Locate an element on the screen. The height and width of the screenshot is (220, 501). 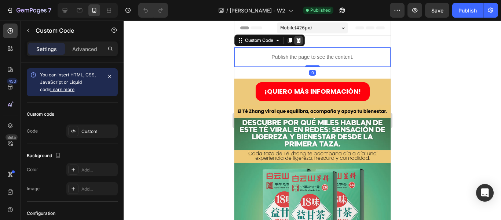
div: Open Intercom Messenger is located at coordinates (485, 193).